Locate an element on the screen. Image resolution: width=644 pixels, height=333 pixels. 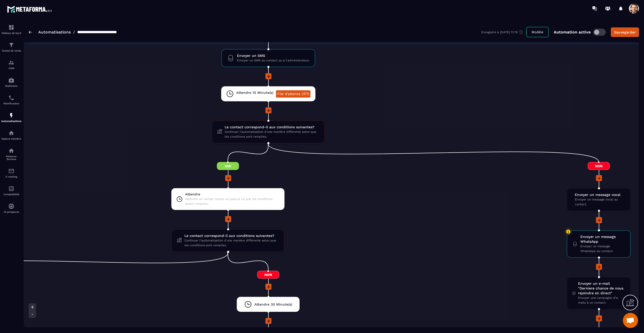
a: emailemailE-mailing is located at coordinates (11, 173).